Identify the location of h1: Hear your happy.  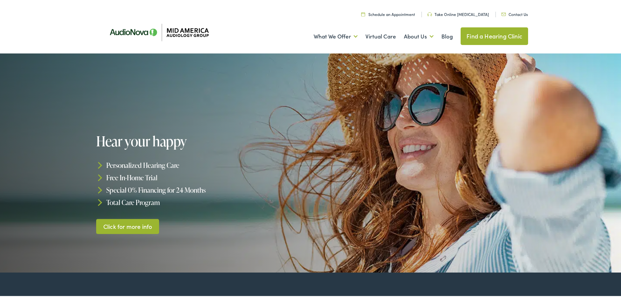
(195, 140).